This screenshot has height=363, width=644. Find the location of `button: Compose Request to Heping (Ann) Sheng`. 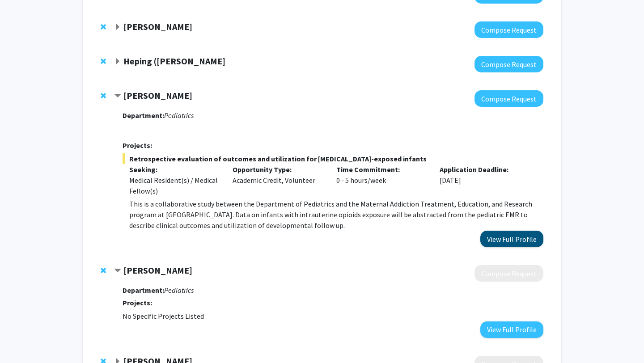

button: Compose Request to Heping (Ann) Sheng is located at coordinates (509, 64).